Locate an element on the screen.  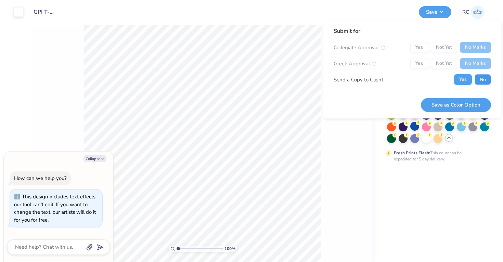
div: Submit for is located at coordinates (412, 31).